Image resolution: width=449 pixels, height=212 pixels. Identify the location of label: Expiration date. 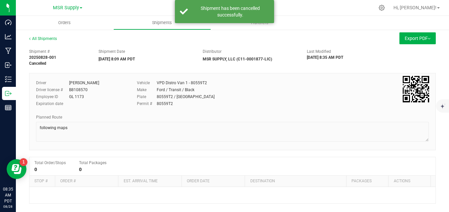
(53, 104).